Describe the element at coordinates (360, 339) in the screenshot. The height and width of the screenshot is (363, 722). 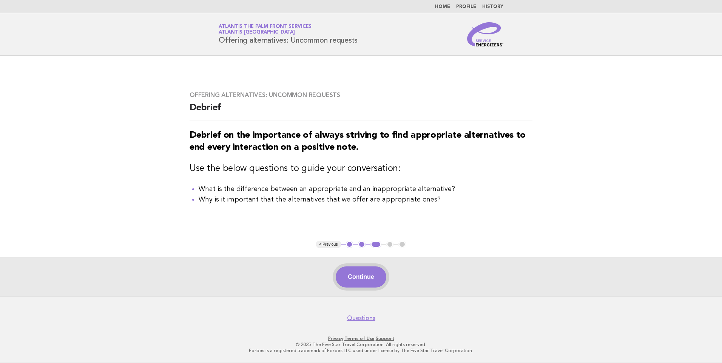
I see `a: Terms of Use` at that location.